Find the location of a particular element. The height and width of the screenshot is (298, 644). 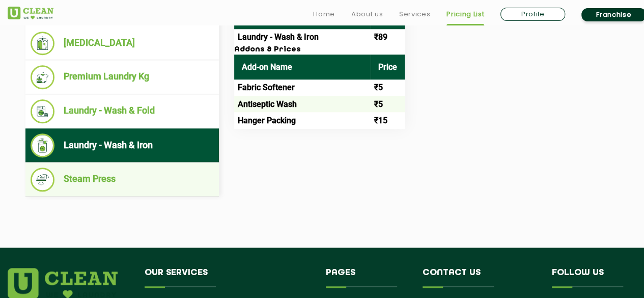

li: Steam Press is located at coordinates (122, 179).